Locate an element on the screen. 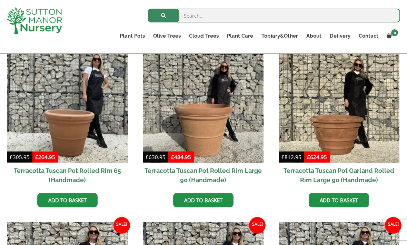  a: Add to basket: “Terracotta Tuscan Pot Garland Rolled Rim Large 90 (Handmade)” is located at coordinates (338, 200).